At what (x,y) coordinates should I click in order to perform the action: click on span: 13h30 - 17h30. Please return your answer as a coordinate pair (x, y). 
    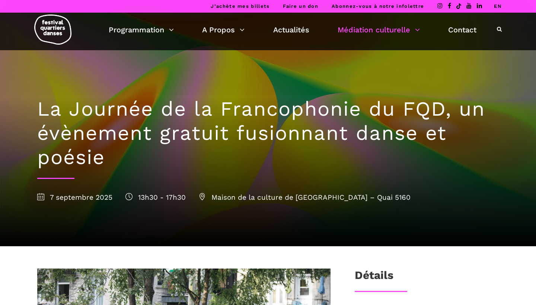
    Looking at the image, I should click on (156, 197).